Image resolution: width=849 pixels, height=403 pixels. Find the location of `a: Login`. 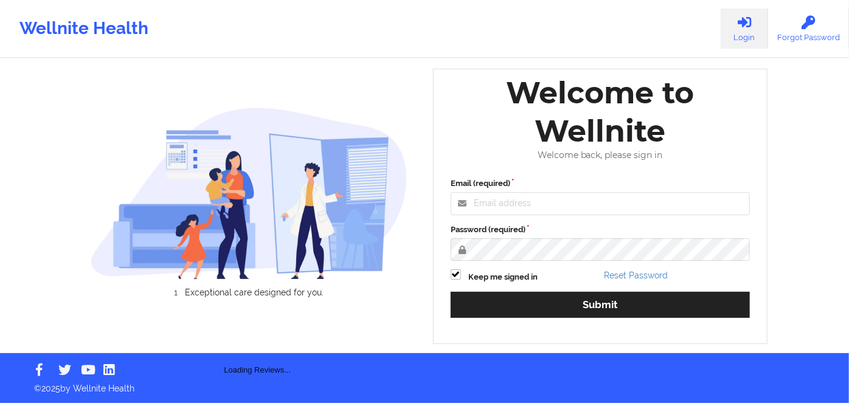

a: Login is located at coordinates (744, 29).